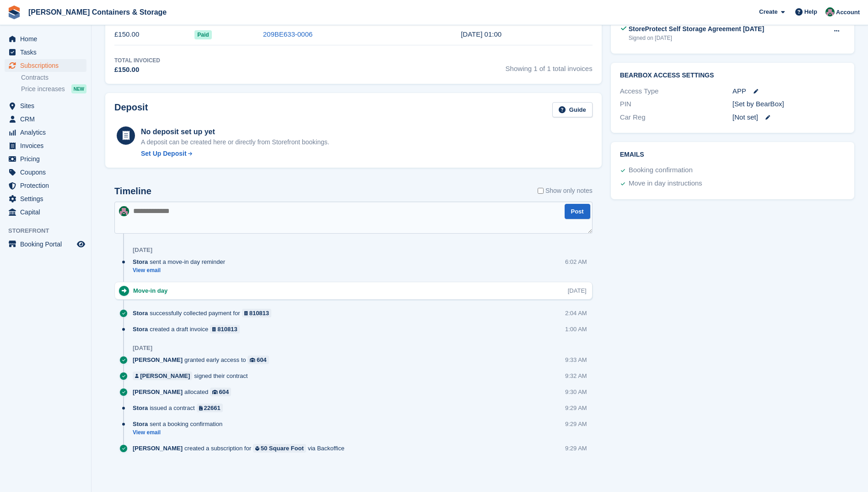 This screenshot has height=492, width=868. What do you see at coordinates (192, 375) in the screenshot?
I see `div: signed their contract` at bounding box center [192, 375].